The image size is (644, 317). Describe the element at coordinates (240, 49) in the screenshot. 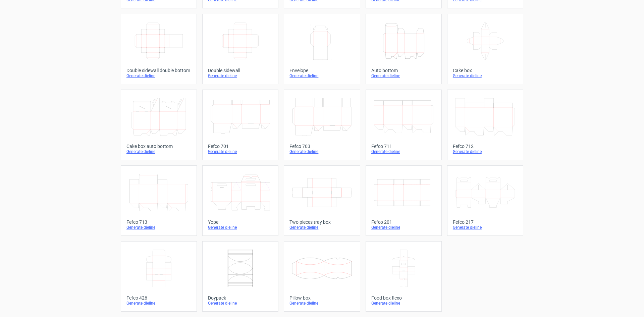

I see `a: Double sidewallGenerate dieline` at that location.